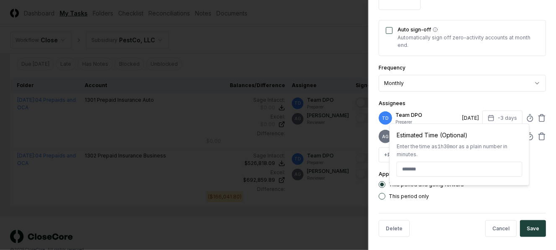  I want to click on button: -3 days, so click(503, 118).